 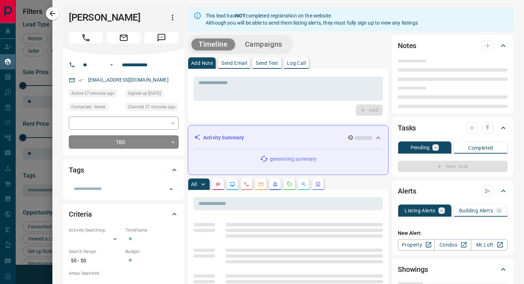 What do you see at coordinates (288, 138) in the screenshot?
I see `div: Activity Summary` at bounding box center [288, 138].